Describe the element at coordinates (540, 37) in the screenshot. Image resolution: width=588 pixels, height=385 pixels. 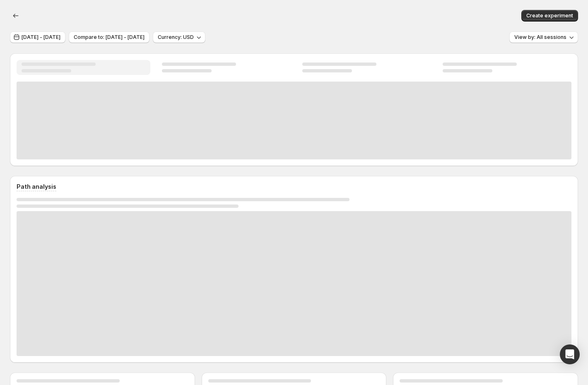
I see `span: View by: All sessions` at that location.